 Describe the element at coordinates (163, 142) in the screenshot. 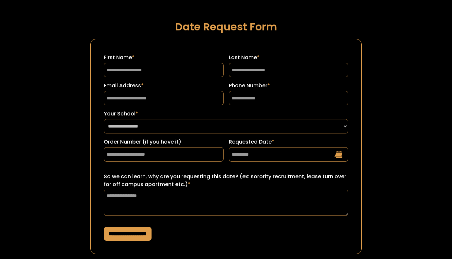

I see `label: Order Number (if you have it)` at that location.